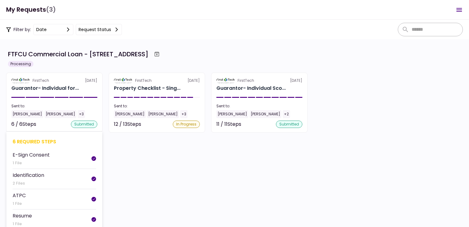 The height and width of the screenshot is (227, 469). What do you see at coordinates (45, 88) in the screenshot?
I see `div: Guarantor- Individual for SPECIALTY PROPERTIES LLC Jennifer Halladay` at bounding box center [45, 88].